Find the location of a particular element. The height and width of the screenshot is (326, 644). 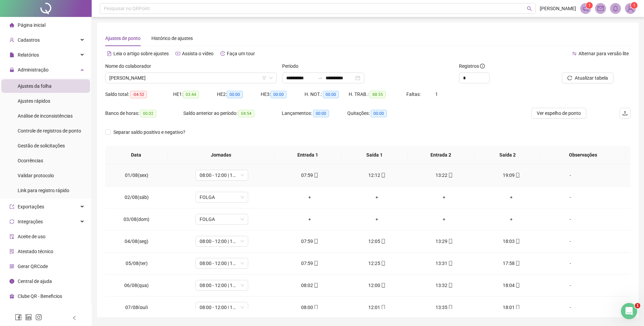

span: home is located at coordinates (12, 25).